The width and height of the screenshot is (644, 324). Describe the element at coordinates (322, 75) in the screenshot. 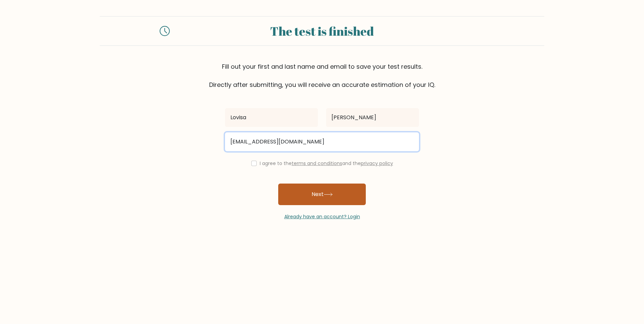

I see `div: Fill out your first and last name and email to save your test results. Directly after submitting,...` at that location.